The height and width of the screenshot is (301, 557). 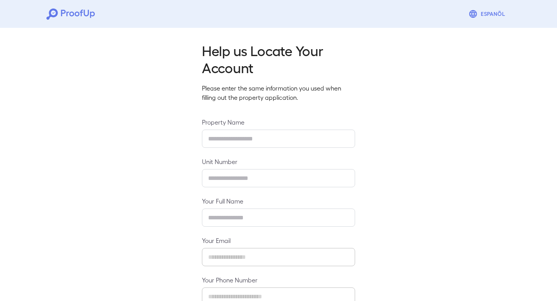 I want to click on label: Your Phone Number, so click(x=278, y=280).